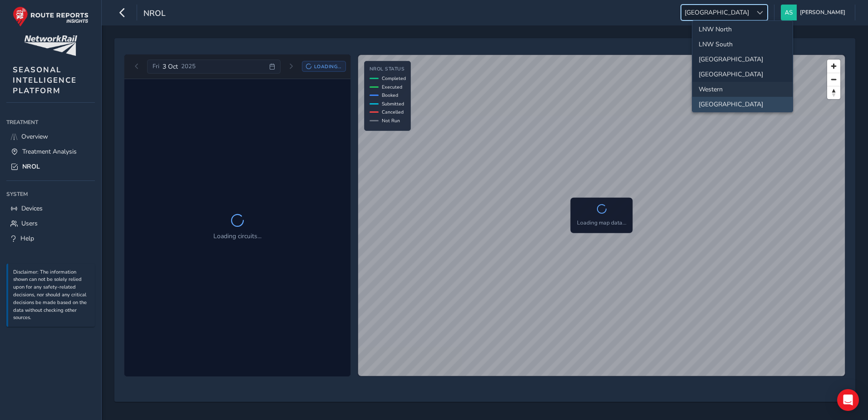 This screenshot has width=868, height=420. Describe the element at coordinates (27, 238) in the screenshot. I see `span: Help` at that location.